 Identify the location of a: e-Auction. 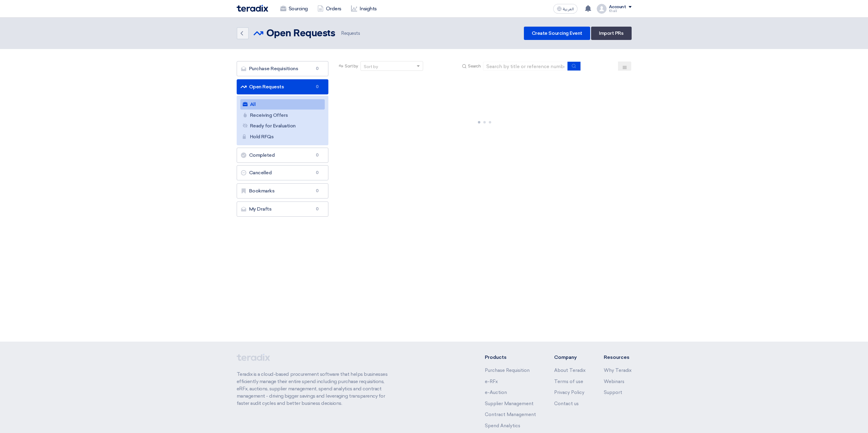
(496, 393).